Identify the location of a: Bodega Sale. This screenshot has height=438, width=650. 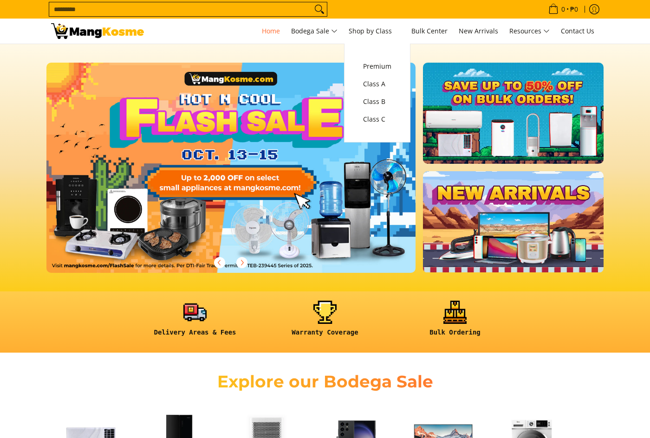
(314, 31).